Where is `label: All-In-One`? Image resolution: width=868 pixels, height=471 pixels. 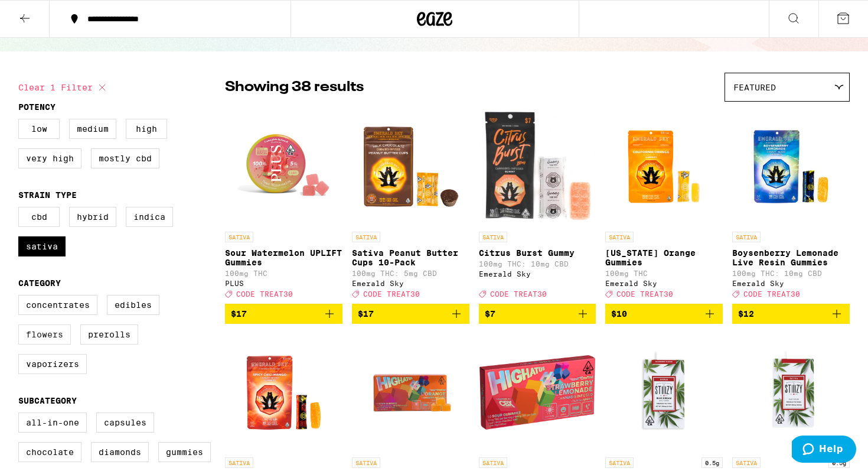
label: All-In-One is located at coordinates (53, 422).